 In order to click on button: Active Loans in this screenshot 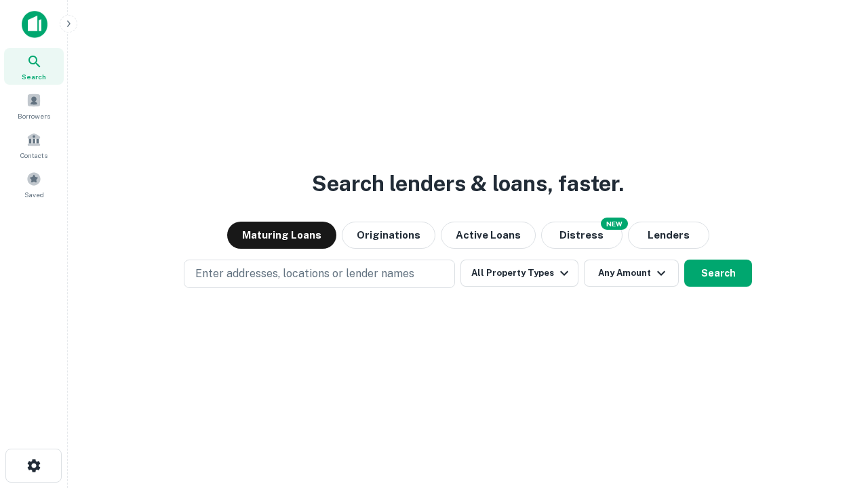, I will do `click(488, 235)`.